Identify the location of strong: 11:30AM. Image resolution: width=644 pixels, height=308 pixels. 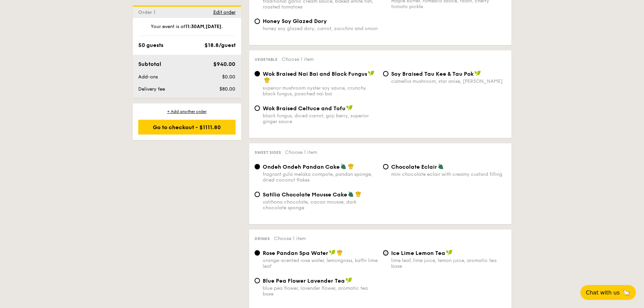
(195, 26).